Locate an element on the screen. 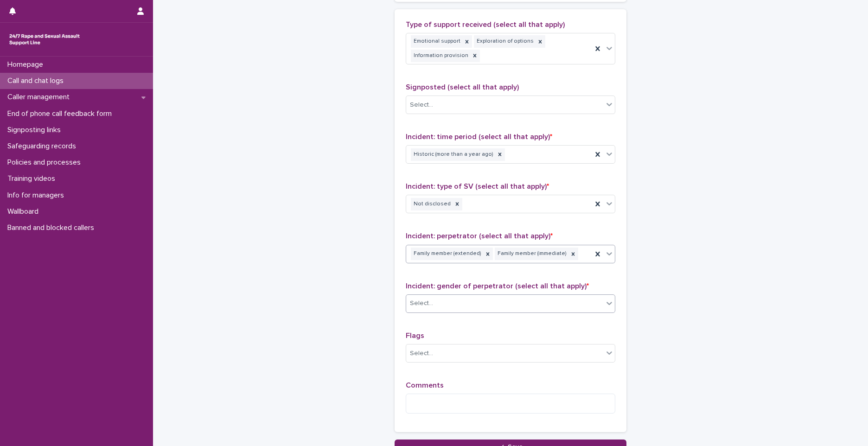 The height and width of the screenshot is (446, 868). p: Homepage is located at coordinates (27, 64).